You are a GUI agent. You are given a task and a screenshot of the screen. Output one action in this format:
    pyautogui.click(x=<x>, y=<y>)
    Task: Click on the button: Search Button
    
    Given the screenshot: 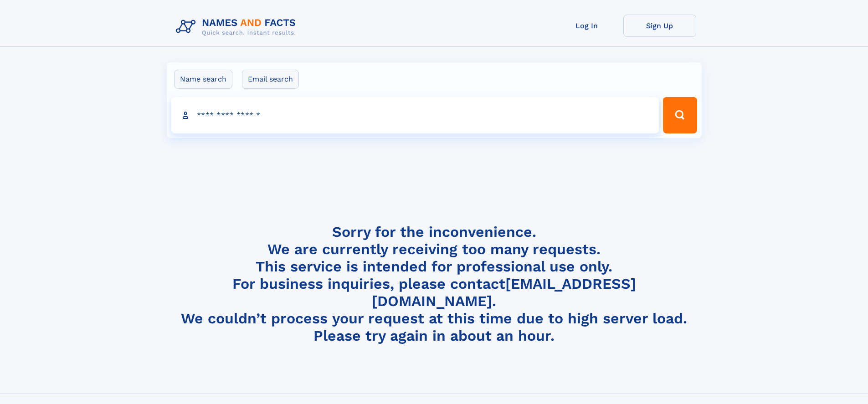 What is the action you would take?
    pyautogui.click(x=680, y=115)
    